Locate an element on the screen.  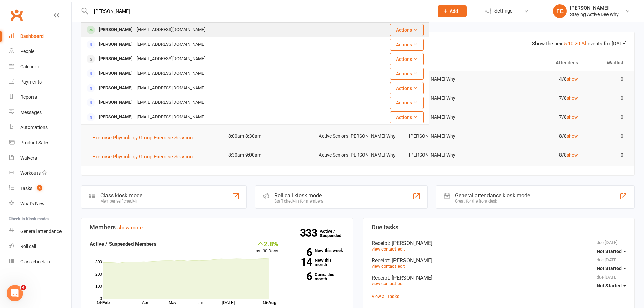
div: Great for the front desk is located at coordinates (493, 201).